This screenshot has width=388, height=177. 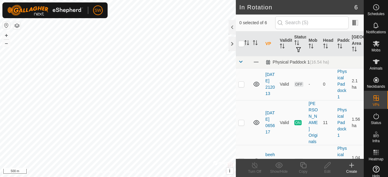 What do you see at coordinates (45, 10) in the screenshot?
I see `img: Gallagher Logo` at bounding box center [45, 10].